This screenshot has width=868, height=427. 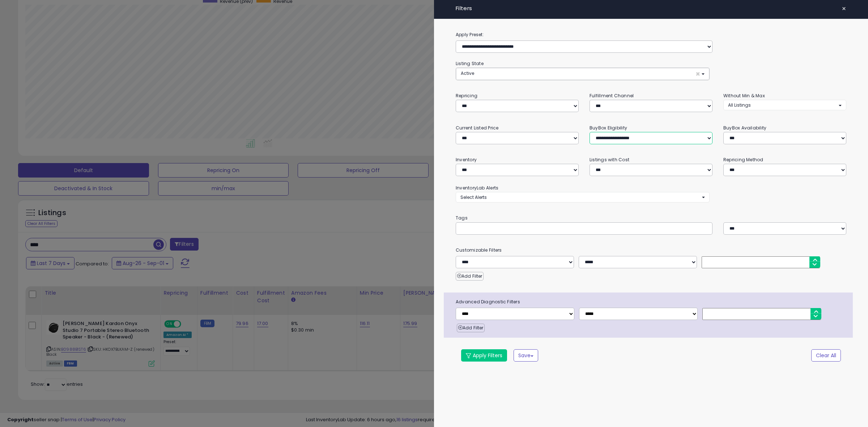 I want to click on small: Inventory, so click(x=467, y=160).